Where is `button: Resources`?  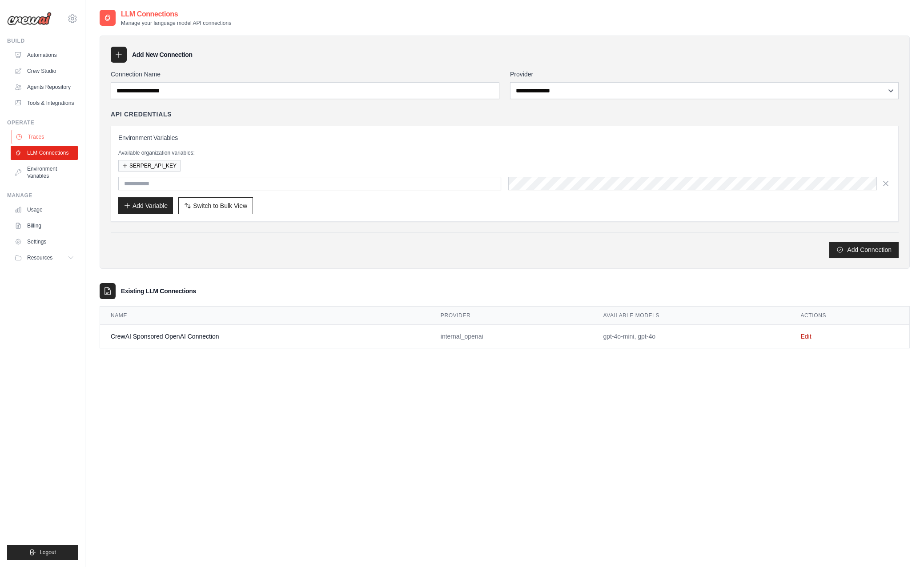
button: Resources is located at coordinates (44, 258).